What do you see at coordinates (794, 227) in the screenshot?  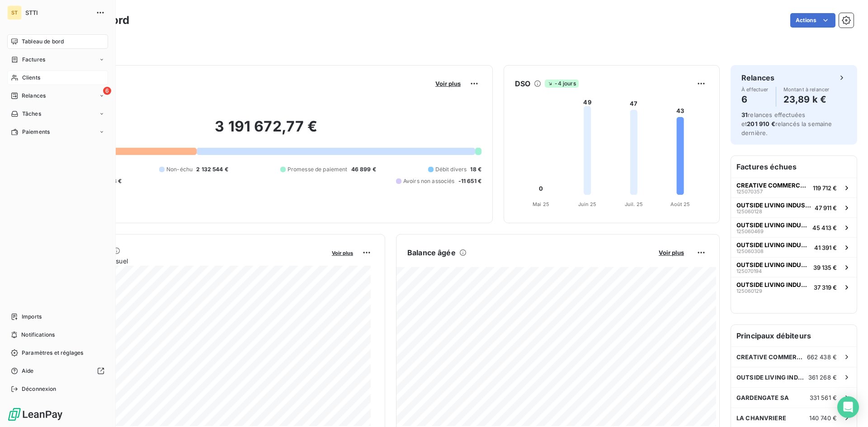 I see `button: OUTSIDE LIVING INDUSTRIES FRAN12506046945 413 €` at bounding box center [794, 227].